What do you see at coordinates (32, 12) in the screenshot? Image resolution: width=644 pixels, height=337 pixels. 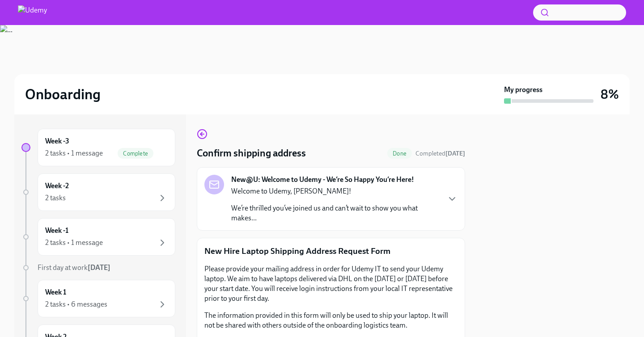 I see `img: Udemy` at bounding box center [32, 12].